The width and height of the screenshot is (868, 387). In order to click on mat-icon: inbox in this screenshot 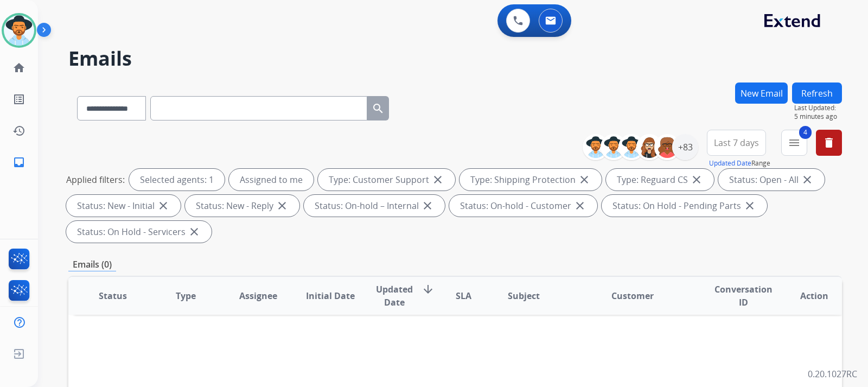, I will do `click(19, 162)`.